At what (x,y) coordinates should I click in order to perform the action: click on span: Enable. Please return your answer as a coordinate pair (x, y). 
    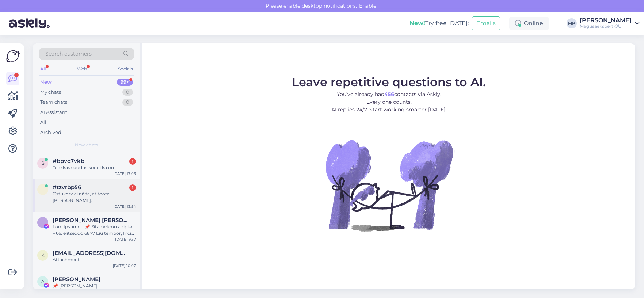
    Looking at the image, I should click on (367, 6).